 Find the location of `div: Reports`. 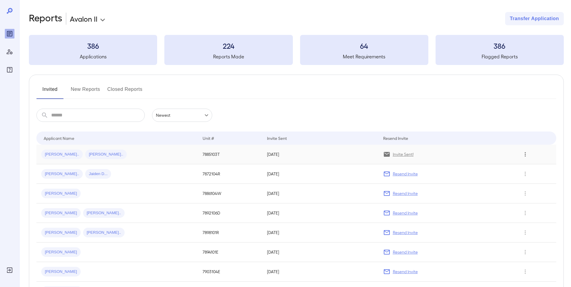

div: Reports is located at coordinates (10, 34).